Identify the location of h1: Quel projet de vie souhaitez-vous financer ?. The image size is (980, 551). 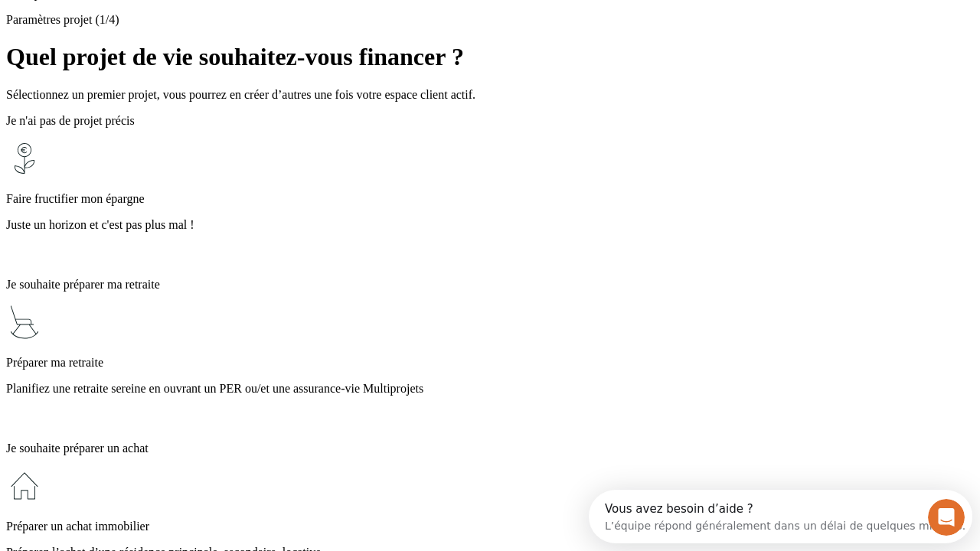
(490, 57).